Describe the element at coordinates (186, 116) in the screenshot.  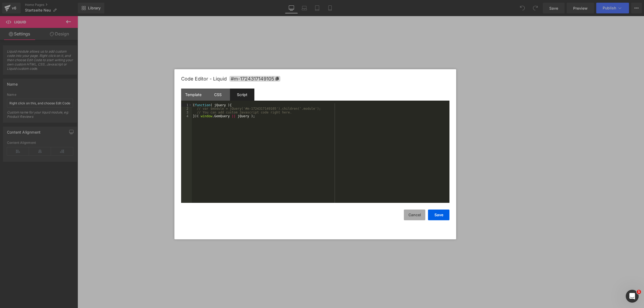
I see `div: 4` at that location.